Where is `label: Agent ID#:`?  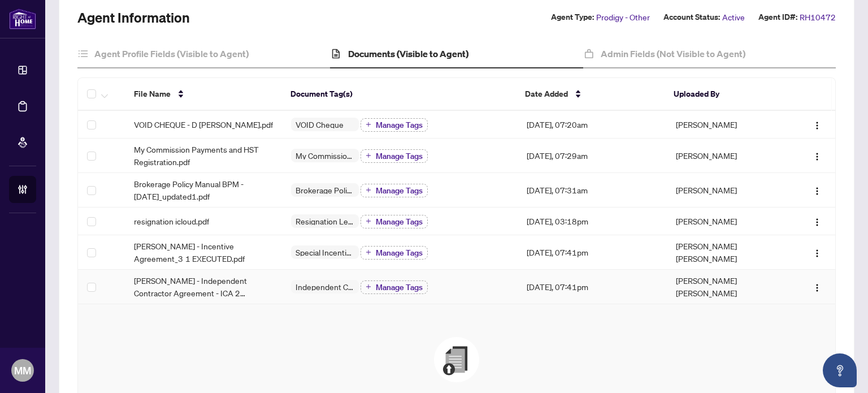 label: Agent ID#: is located at coordinates (777, 17).